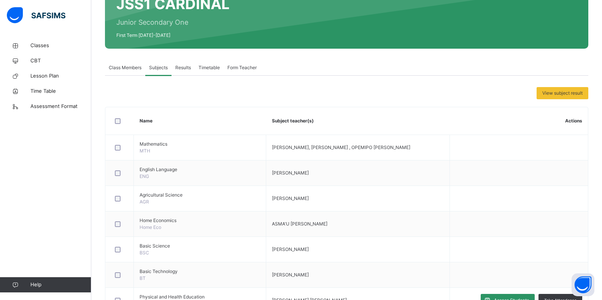  What do you see at coordinates (562, 93) in the screenshot?
I see `span: View subject result` at bounding box center [562, 93].